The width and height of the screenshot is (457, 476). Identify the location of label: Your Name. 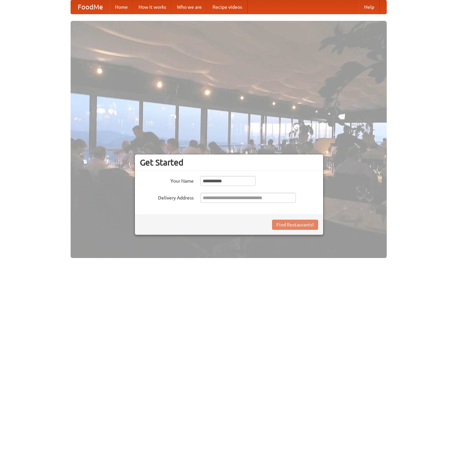
(167, 180).